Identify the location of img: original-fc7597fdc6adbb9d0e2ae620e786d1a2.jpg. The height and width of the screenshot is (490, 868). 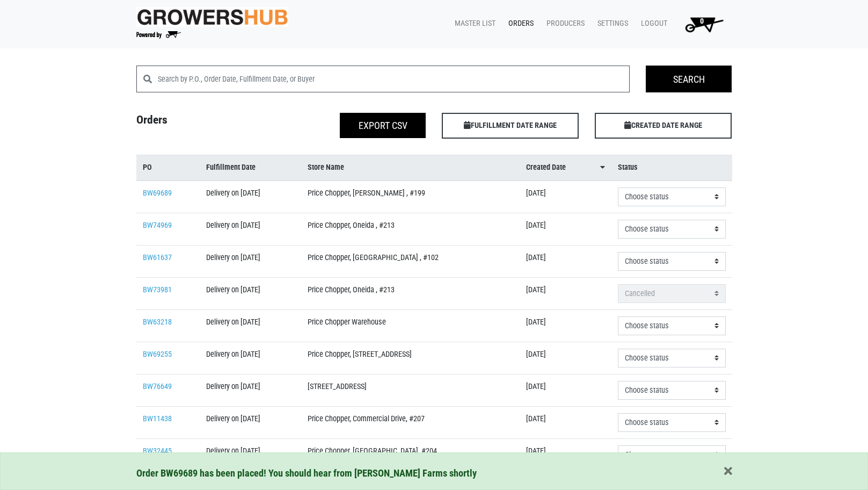
(212, 17).